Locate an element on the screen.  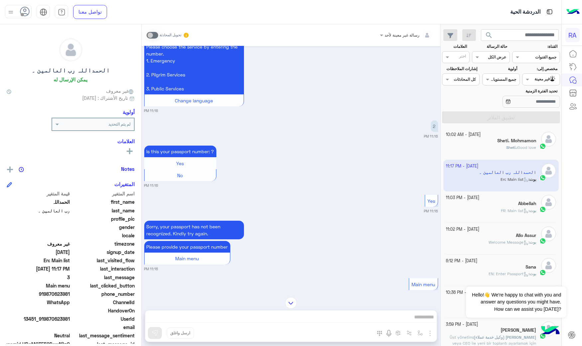
span: Hello!👋 We're happy to chat with you and answer any questions you might have. How can we assist y... is located at coordinates (516, 302).